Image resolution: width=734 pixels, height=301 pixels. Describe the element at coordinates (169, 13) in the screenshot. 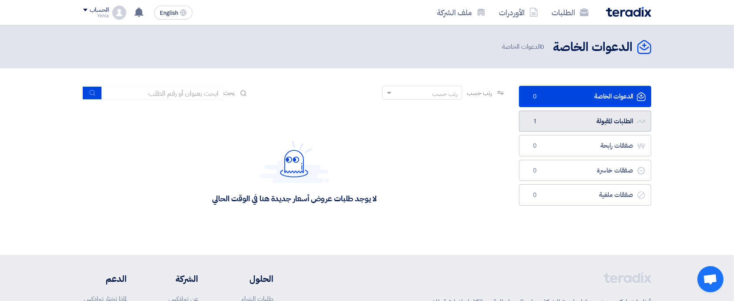

I see `span: English` at that location.